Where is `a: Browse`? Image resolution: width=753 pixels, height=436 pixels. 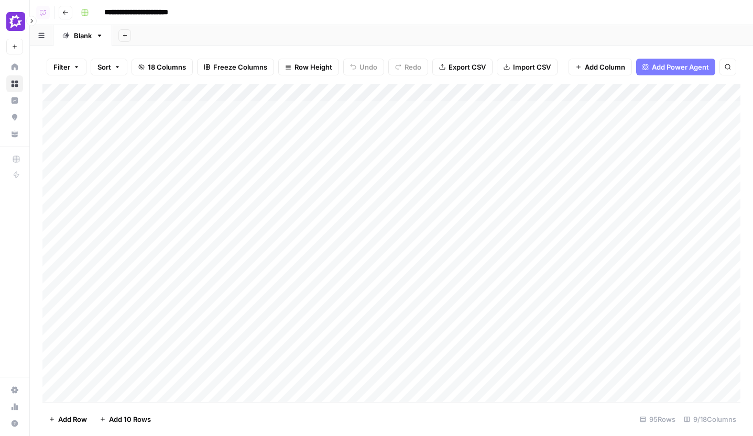
a: Browse is located at coordinates (15, 84).